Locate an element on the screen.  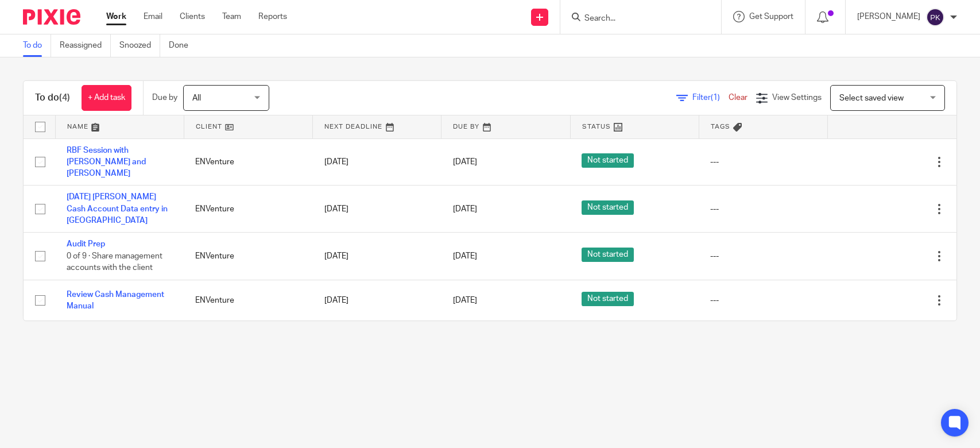
span: (1) is located at coordinates (715, 97).